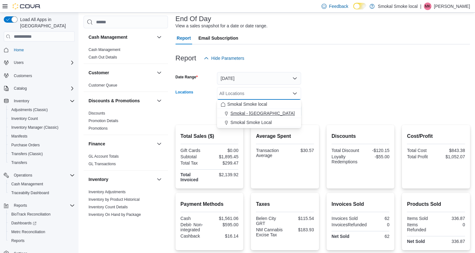 The width and height of the screenshot is (475, 253). Describe the element at coordinates (98, 179) in the screenshot. I see `h3: Inventory` at that location.